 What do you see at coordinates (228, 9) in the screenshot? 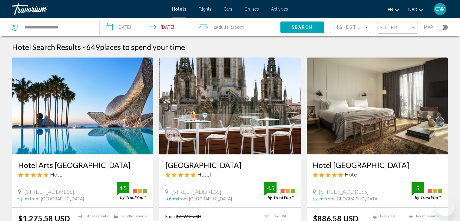
I see `a: Cars` at bounding box center [228, 9].